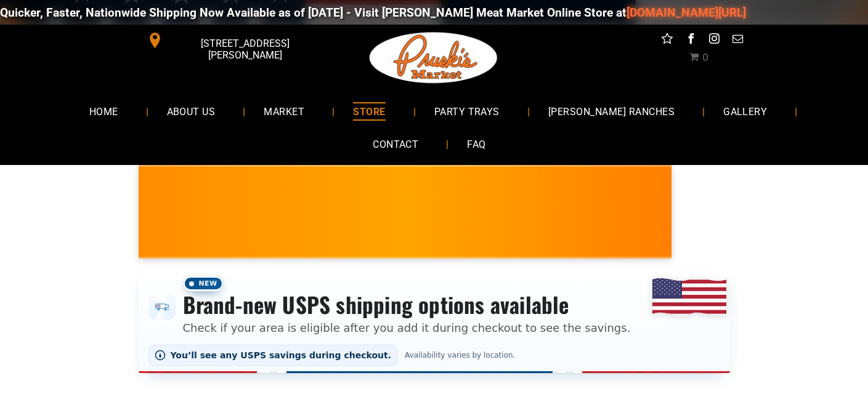  I want to click on span: You’ll see any USPS savings during checkout., so click(281, 355).